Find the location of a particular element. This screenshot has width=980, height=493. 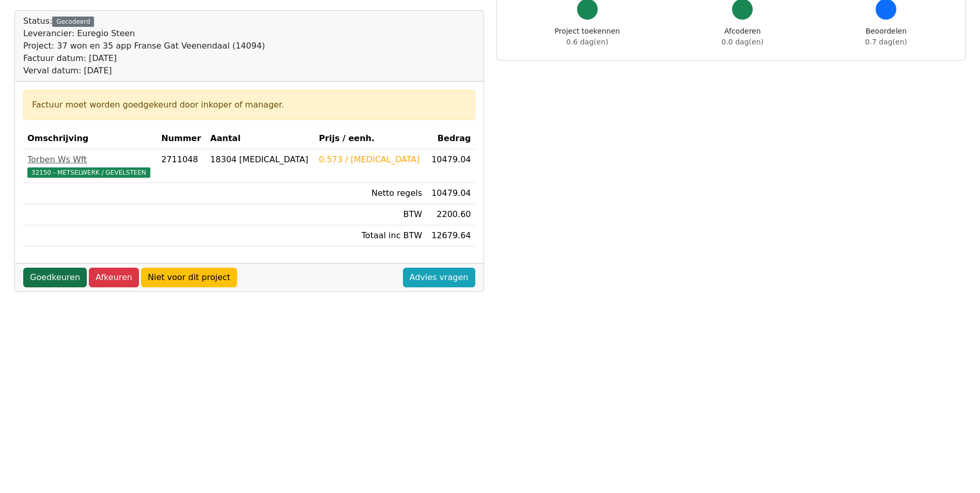

div: Project toekennen is located at coordinates (588, 37).